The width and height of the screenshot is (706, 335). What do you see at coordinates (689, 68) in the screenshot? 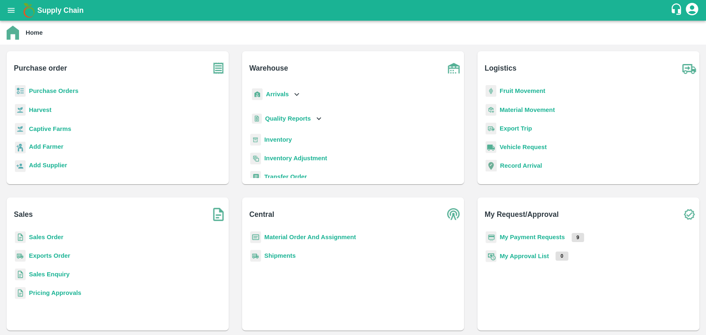
I see `img: truck` at bounding box center [689, 68].